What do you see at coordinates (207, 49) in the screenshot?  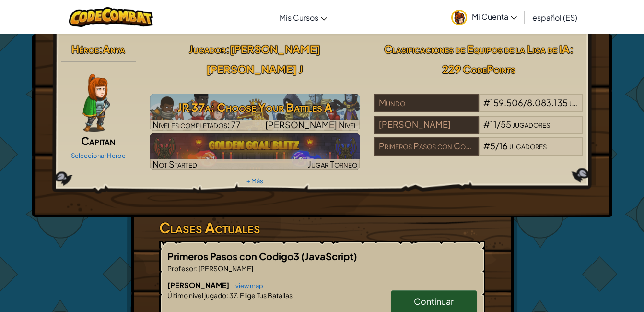 I see `span: Jugador` at bounding box center [207, 49].